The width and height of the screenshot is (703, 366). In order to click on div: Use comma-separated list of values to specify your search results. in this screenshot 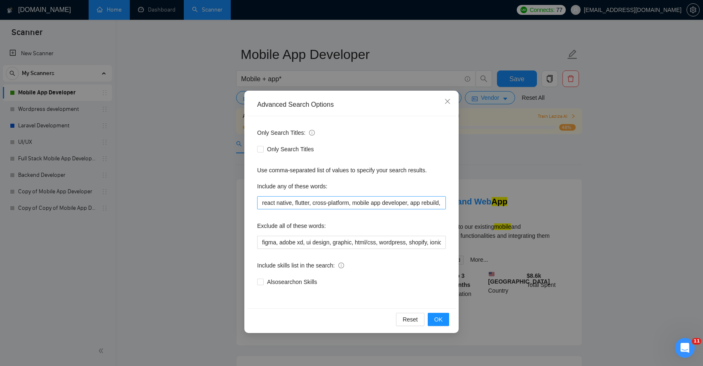, I will do `click(352, 170)`.